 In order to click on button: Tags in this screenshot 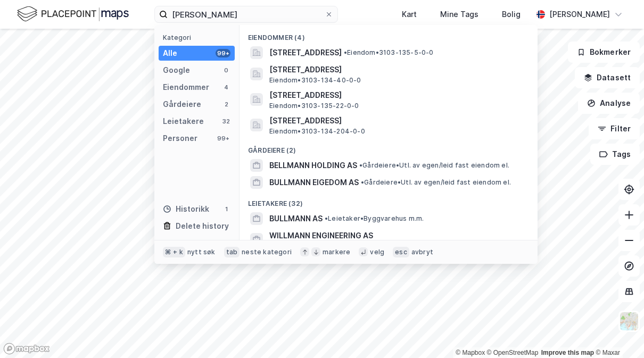, I will do `click(615, 154)`.